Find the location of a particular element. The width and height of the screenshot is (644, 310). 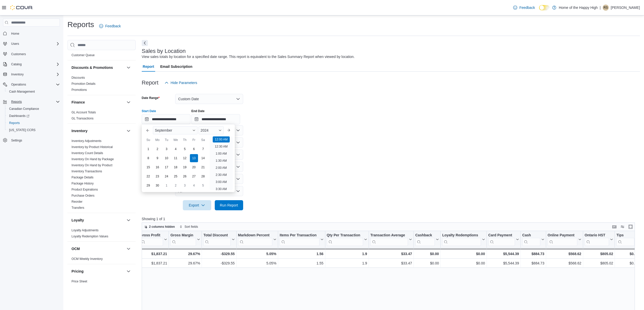

div: day-11 is located at coordinates (176, 158).